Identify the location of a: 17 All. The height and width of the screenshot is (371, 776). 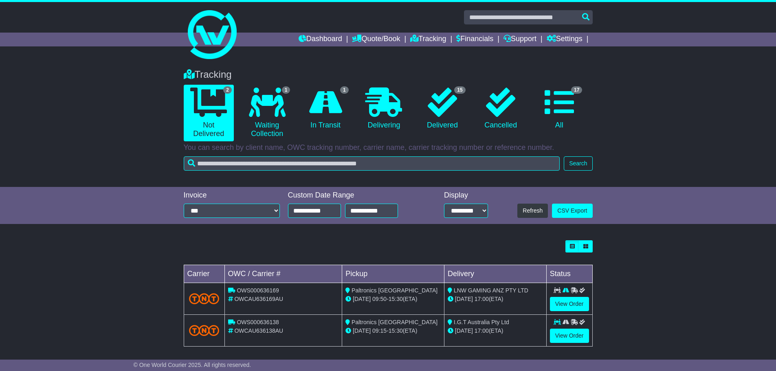
(559, 109).